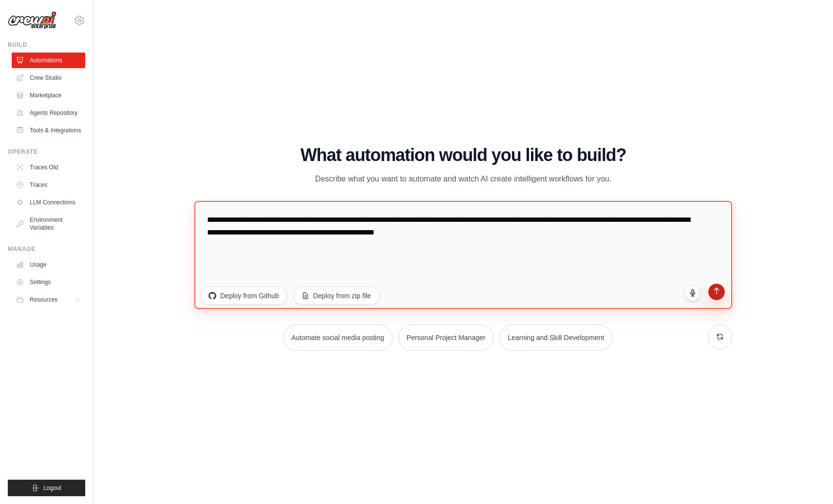  Describe the element at coordinates (48, 113) in the screenshot. I see `a: Agents Repository` at that location.